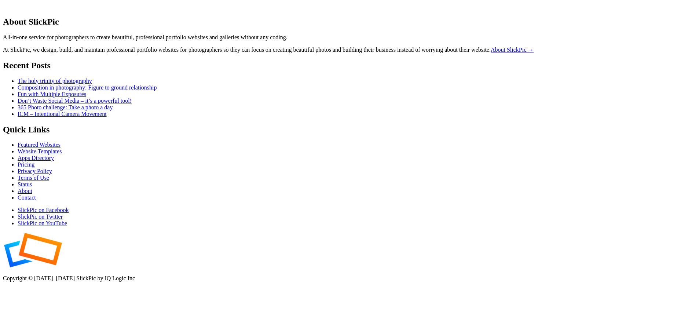 The height and width of the screenshot is (325, 699). I want to click on a: Don’t Waste Social Media – it’s a powerful tool!, so click(74, 101).